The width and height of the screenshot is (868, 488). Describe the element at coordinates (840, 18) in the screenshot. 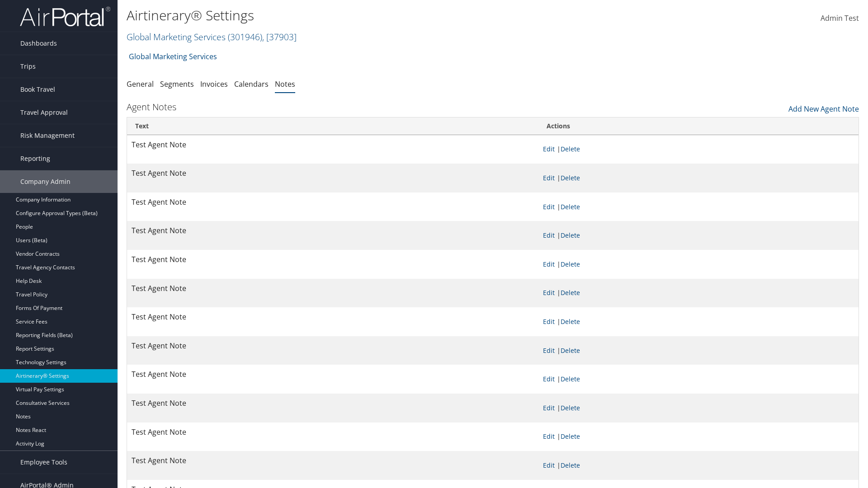

I see `span: Admin Test` at that location.